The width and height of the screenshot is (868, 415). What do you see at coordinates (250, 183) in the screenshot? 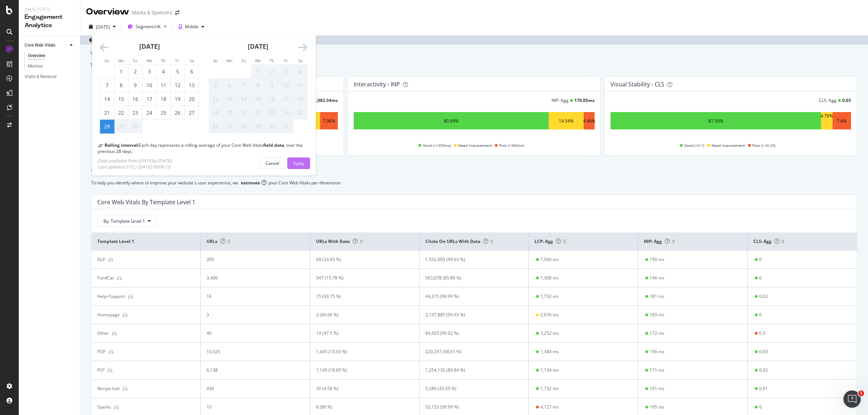
I see `div: estimate` at bounding box center [250, 183].